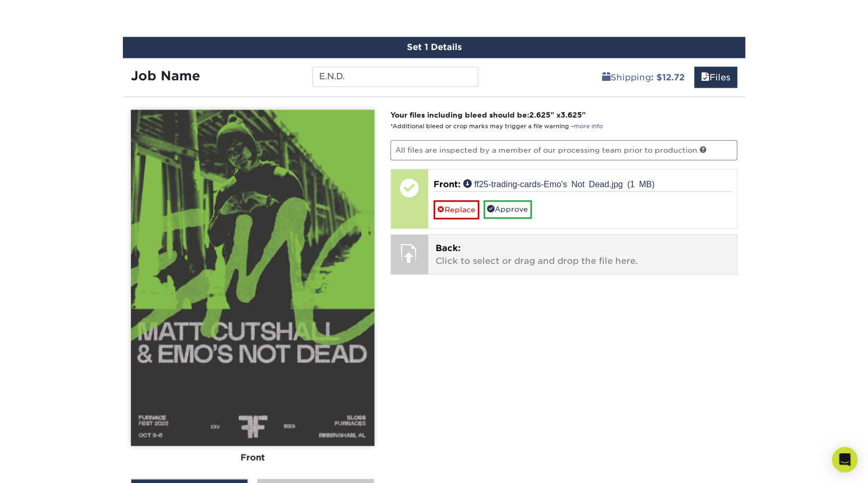 This screenshot has width=868, height=483. Describe the element at coordinates (166, 76) in the screenshot. I see `strong: Job Name` at that location.